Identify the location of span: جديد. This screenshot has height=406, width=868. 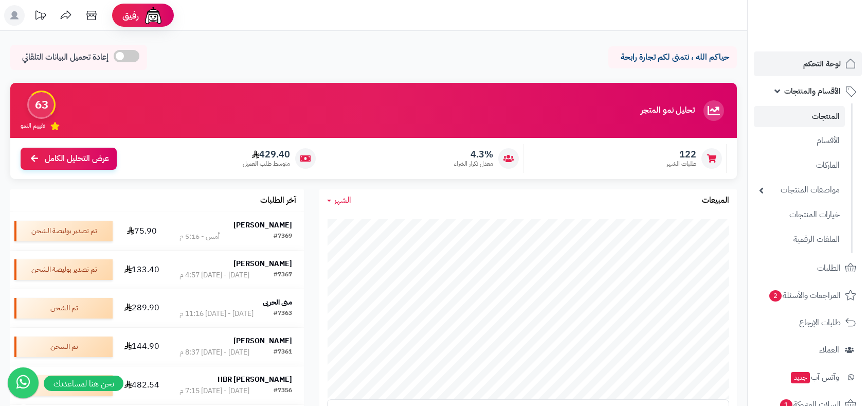
(800, 377).